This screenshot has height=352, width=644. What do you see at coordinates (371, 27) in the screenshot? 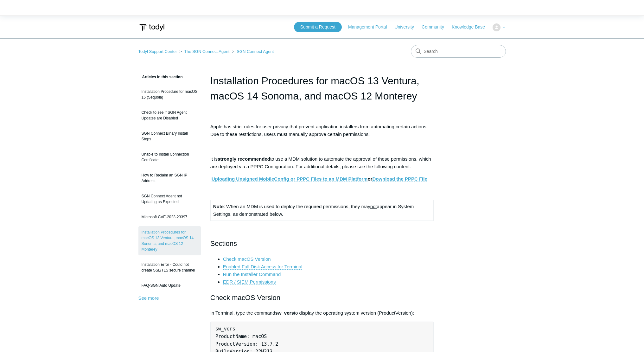
I see `a: Management Portal` at bounding box center [371, 27].